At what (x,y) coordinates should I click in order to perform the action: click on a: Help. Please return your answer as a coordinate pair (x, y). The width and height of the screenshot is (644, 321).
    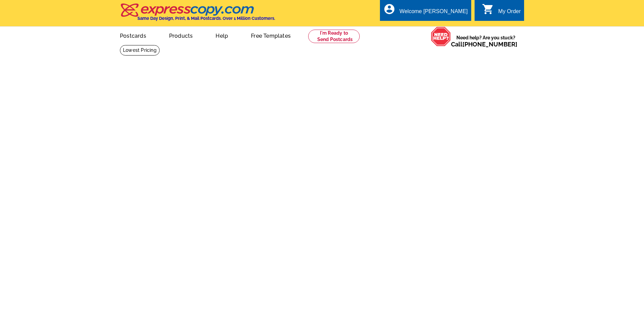
    Looking at the image, I should click on (222, 35).